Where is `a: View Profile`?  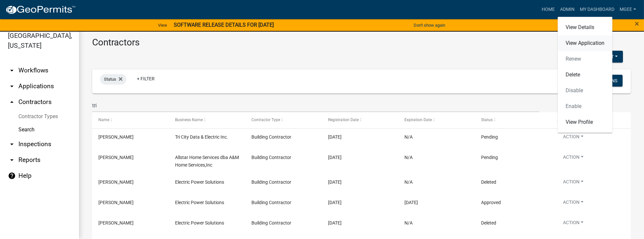 a: View Profile is located at coordinates (585, 122).